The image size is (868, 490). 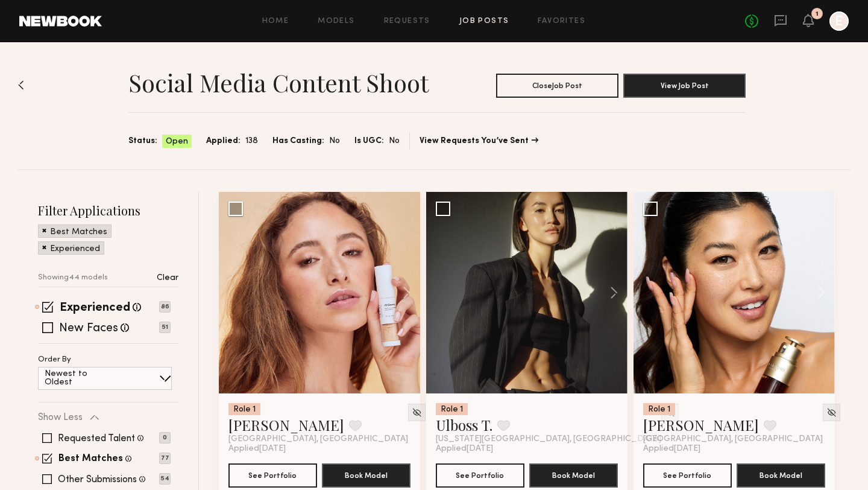 What do you see at coordinates (298, 141) in the screenshot?
I see `span: Has Casting:` at bounding box center [298, 141].